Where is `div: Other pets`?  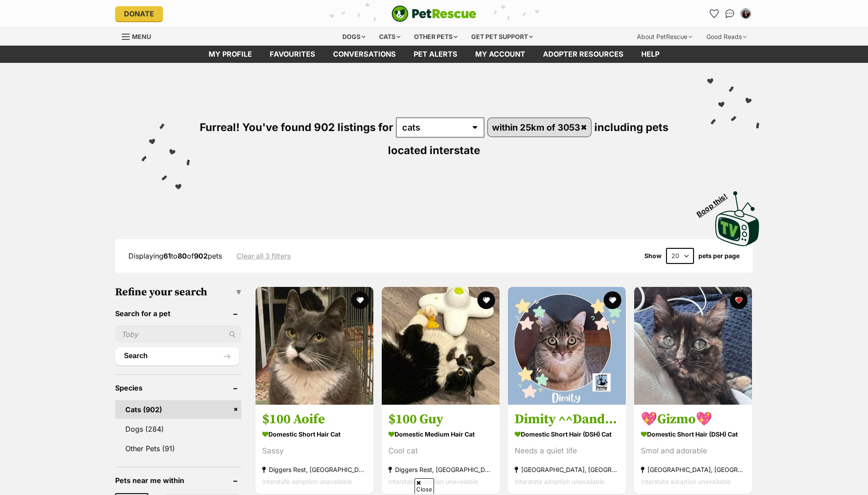
div: Other pets is located at coordinates (436, 37).